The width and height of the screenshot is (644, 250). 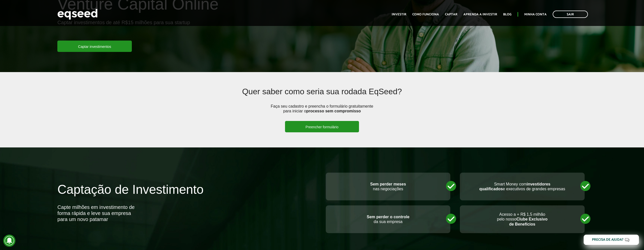 I want to click on a: Preencher formulário, so click(x=322, y=126).